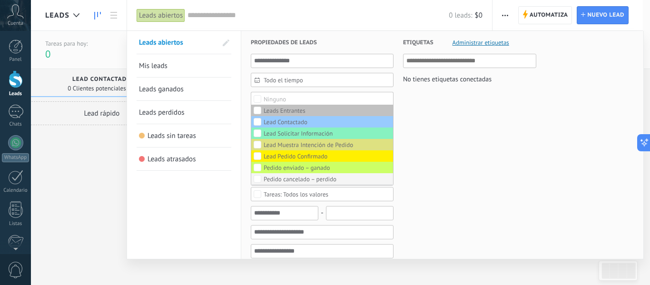  What do you see at coordinates (184, 136) in the screenshot?
I see `a: Leads sin tareas` at bounding box center [184, 136].